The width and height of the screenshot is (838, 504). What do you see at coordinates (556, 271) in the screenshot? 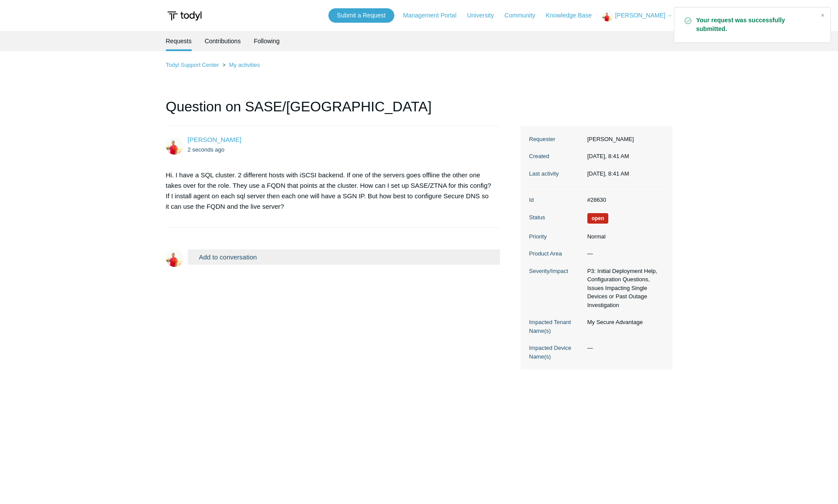
I see `dt: Severity/Impact` at bounding box center [556, 271].